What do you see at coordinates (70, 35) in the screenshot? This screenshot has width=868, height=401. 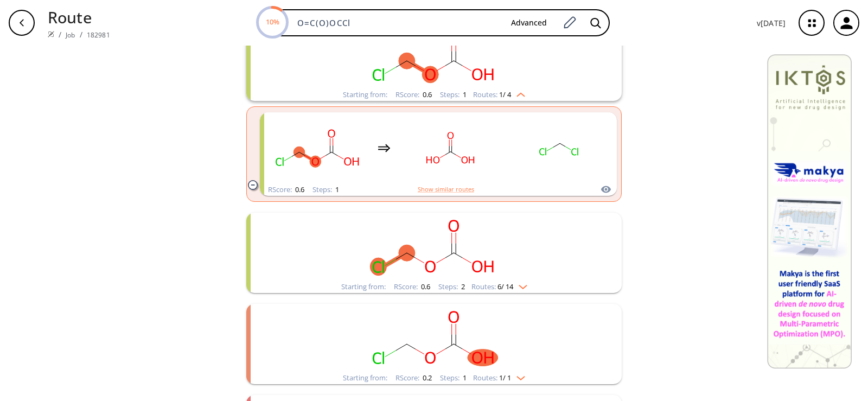 I see `a: Job` at bounding box center [70, 35].